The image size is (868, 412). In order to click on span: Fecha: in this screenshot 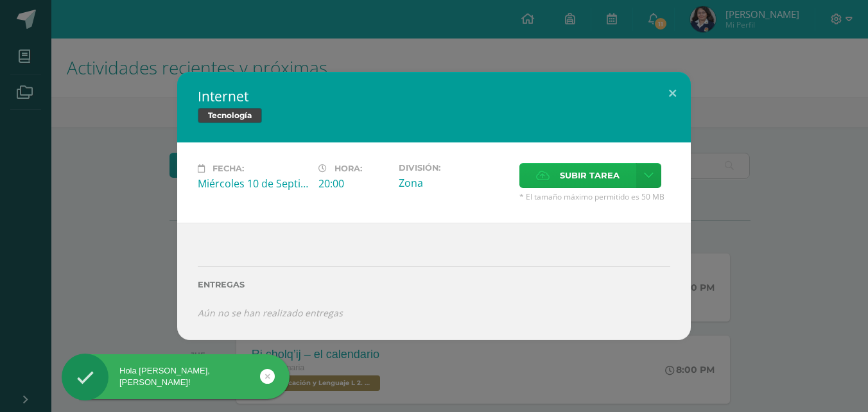, I will do `click(228, 168)`.